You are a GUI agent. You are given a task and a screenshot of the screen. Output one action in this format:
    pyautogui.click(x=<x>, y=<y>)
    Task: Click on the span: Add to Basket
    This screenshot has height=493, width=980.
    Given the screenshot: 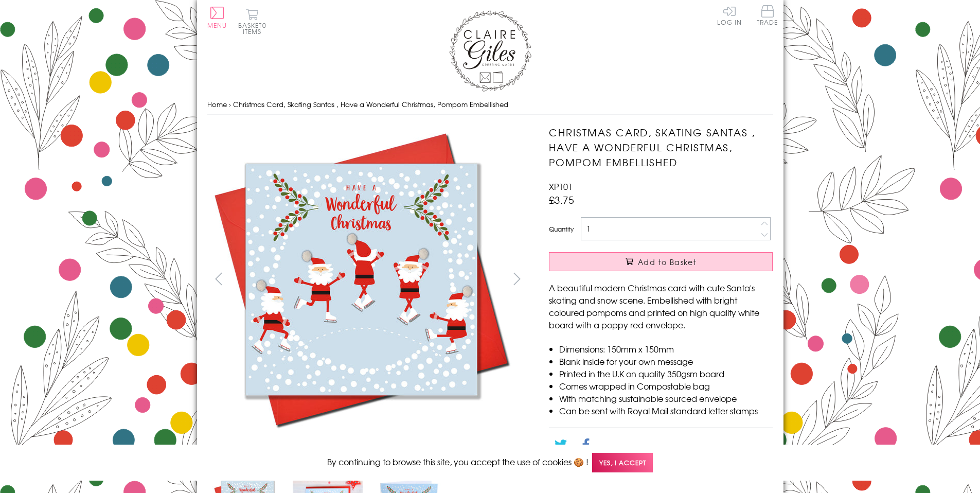 What is the action you would take?
    pyautogui.click(x=667, y=262)
    